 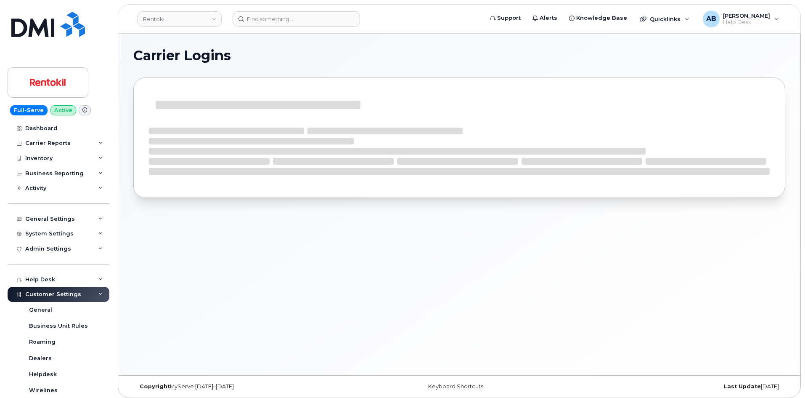 What do you see at coordinates (742, 386) in the screenshot?
I see `strong: Last Update` at bounding box center [742, 386].